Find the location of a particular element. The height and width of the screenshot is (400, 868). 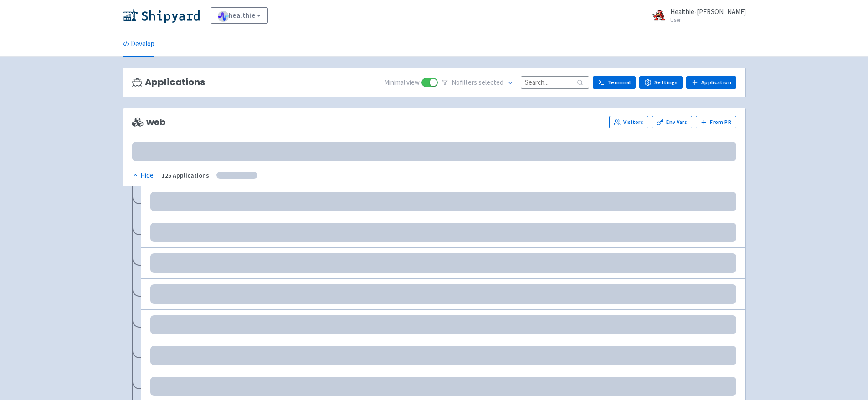

span: No filter s is located at coordinates (477, 83).